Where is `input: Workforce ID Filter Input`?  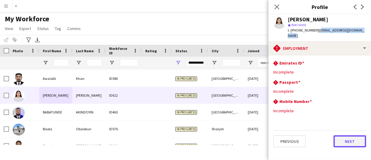 input: Workforce ID Filter Input is located at coordinates (129, 63).